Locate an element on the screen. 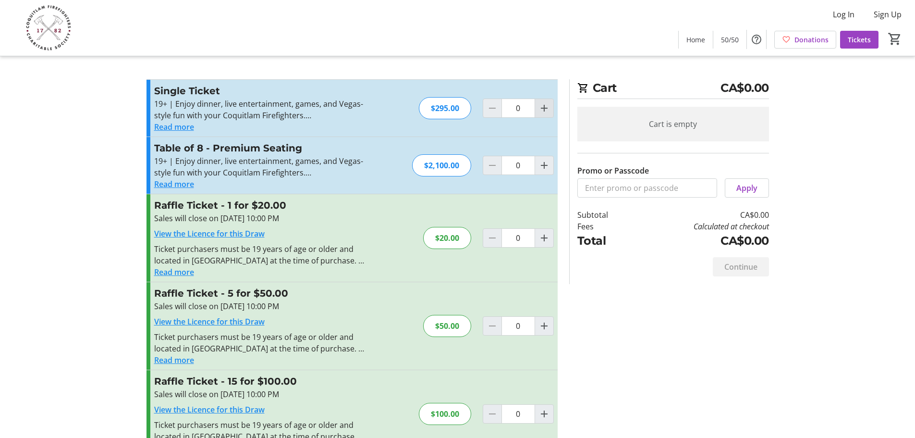  img: Coquitlam Firefighters Charitable Society's Logo is located at coordinates (49, 28).